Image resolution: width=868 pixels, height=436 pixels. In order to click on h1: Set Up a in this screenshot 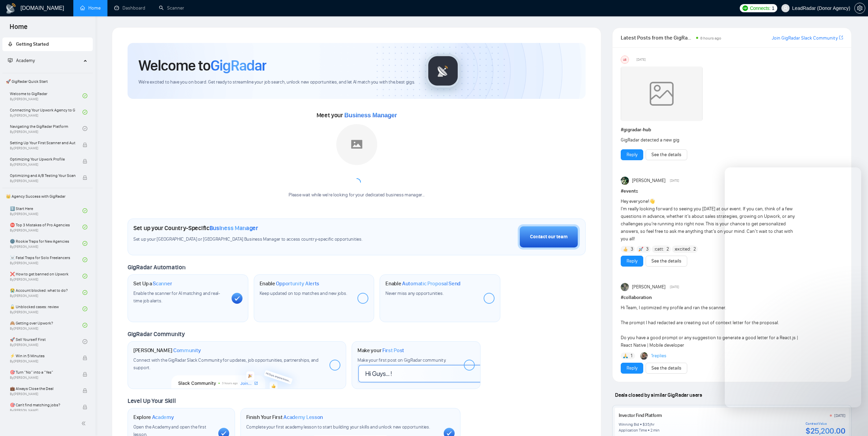, I will do `click(152, 284)`.